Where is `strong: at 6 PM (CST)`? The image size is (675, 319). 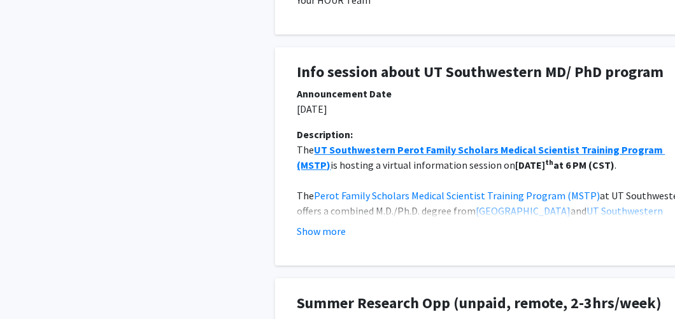
strong: at 6 PM (CST) is located at coordinates (585, 165).